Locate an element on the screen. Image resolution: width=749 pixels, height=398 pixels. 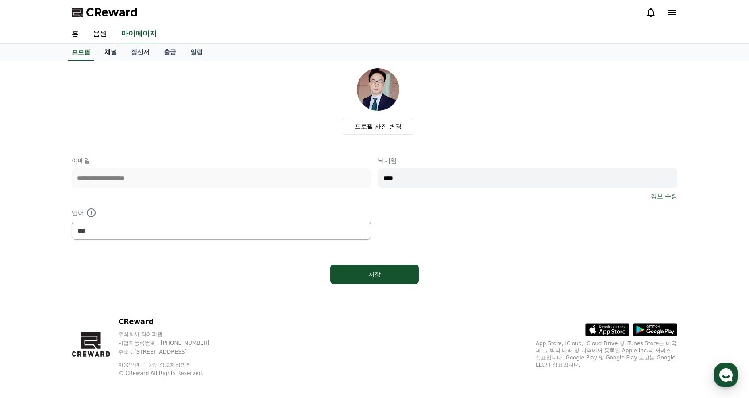
a: 대화 is located at coordinates (86, 292).